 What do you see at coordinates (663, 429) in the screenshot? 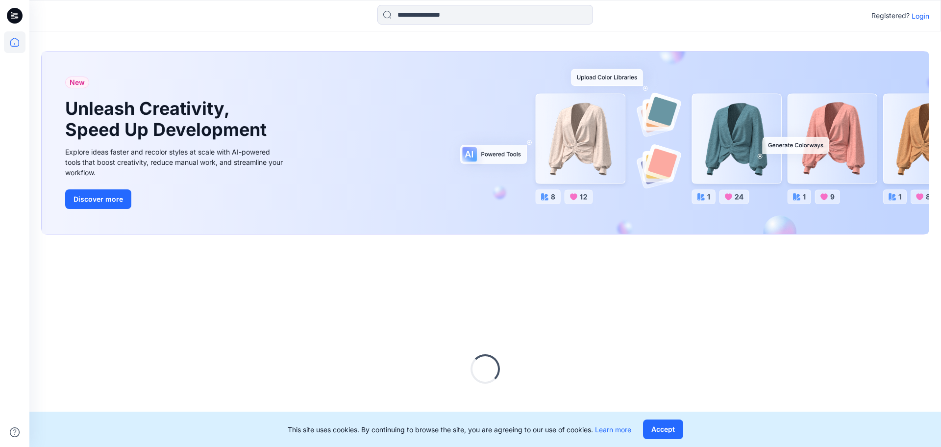
I see `button: Accept` at bounding box center [663, 429].